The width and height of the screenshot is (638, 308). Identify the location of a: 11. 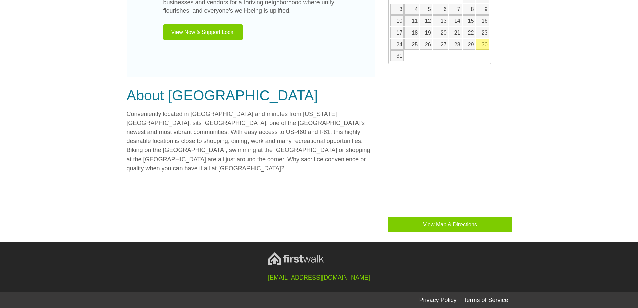
(411, 21).